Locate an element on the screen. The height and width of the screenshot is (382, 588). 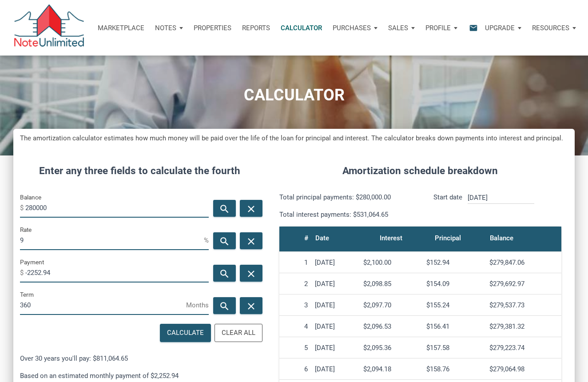
div: 3 is located at coordinates (295, 305).